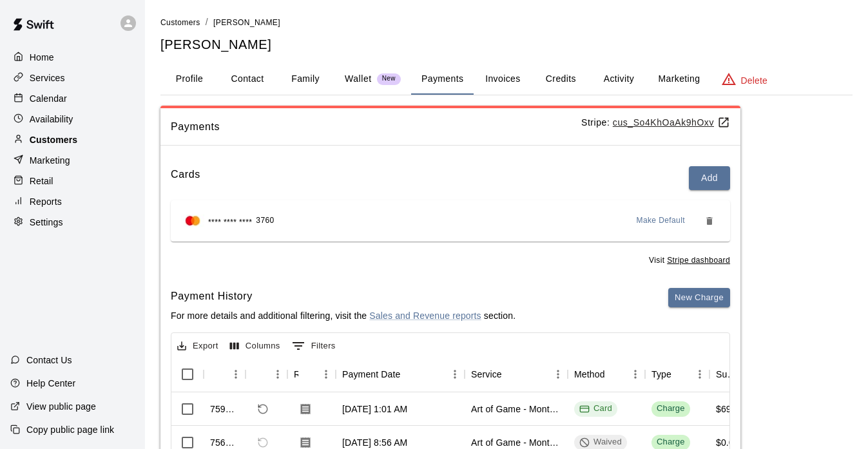  What do you see at coordinates (671, 123) in the screenshot?
I see `a: cus_So4KhOaAk9hOxv` at bounding box center [671, 123].